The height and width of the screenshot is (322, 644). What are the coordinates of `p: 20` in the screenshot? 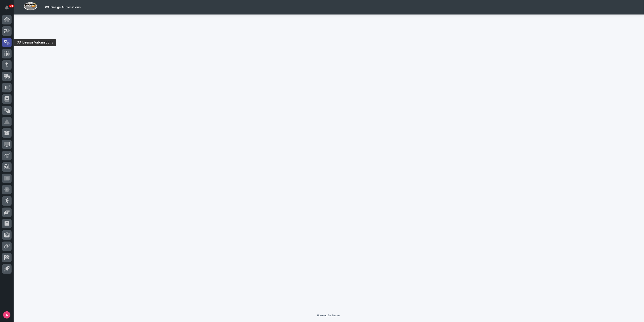 It's located at (11, 6).